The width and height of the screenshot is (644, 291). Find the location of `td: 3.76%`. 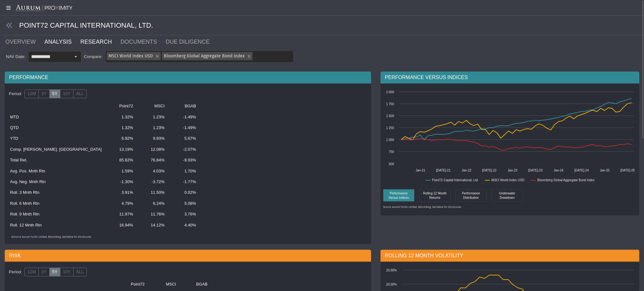

td: 3.76% is located at coordinates (184, 214).